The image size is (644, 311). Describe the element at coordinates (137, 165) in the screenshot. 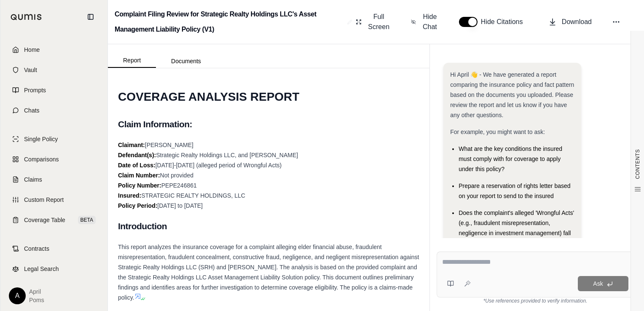

I see `strong: Date of Loss:` at that location.